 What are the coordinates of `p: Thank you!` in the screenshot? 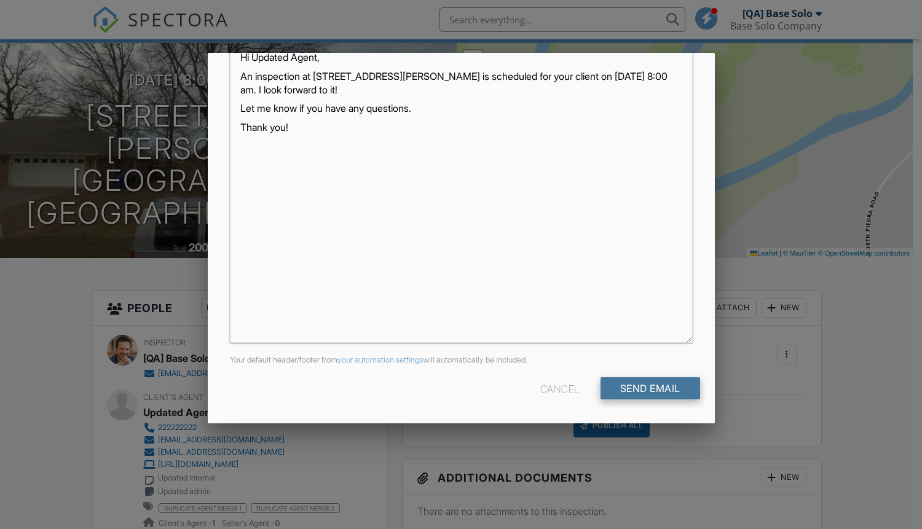 It's located at (461, 127).